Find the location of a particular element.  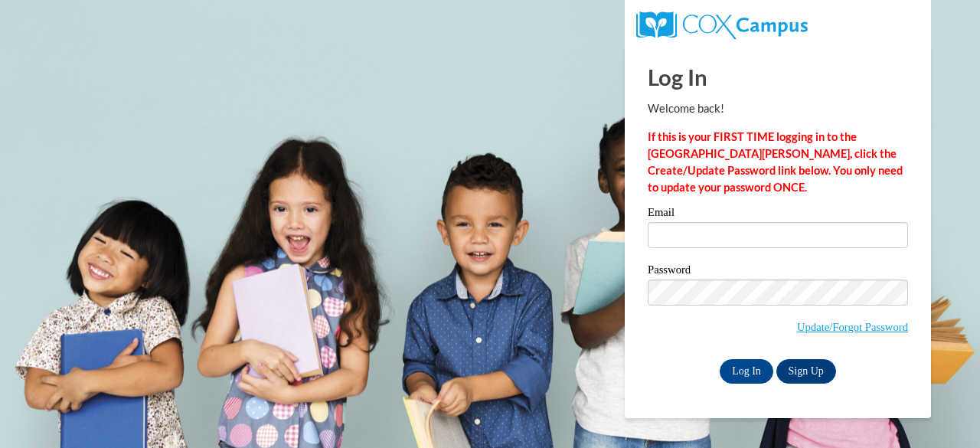

a: Sign Up is located at coordinates (806, 372).